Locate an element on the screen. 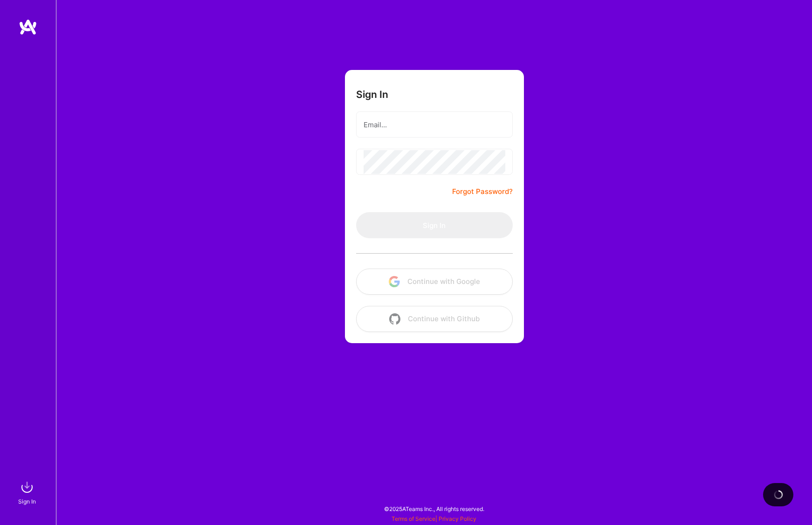 This screenshot has width=812, height=525. button: Continue with Github is located at coordinates (434, 319).